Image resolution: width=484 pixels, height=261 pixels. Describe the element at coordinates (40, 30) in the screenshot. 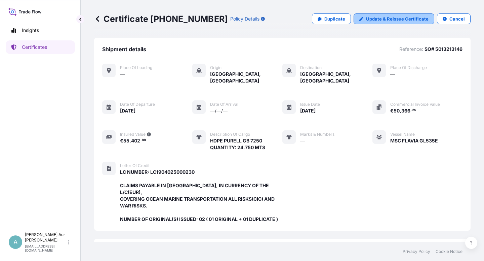

I see `a: Insights` at that location.